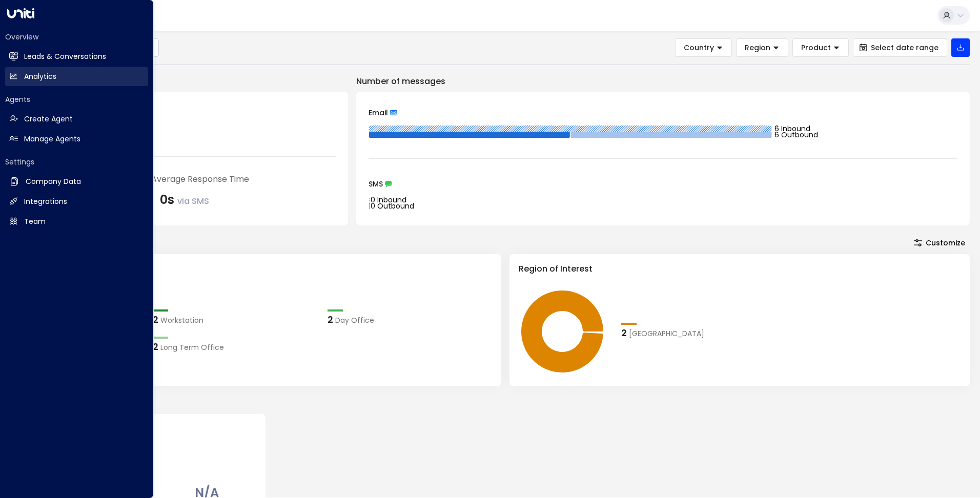  Describe the element at coordinates (194, 110) in the screenshot. I see `div: Number of Inquiries` at that location.